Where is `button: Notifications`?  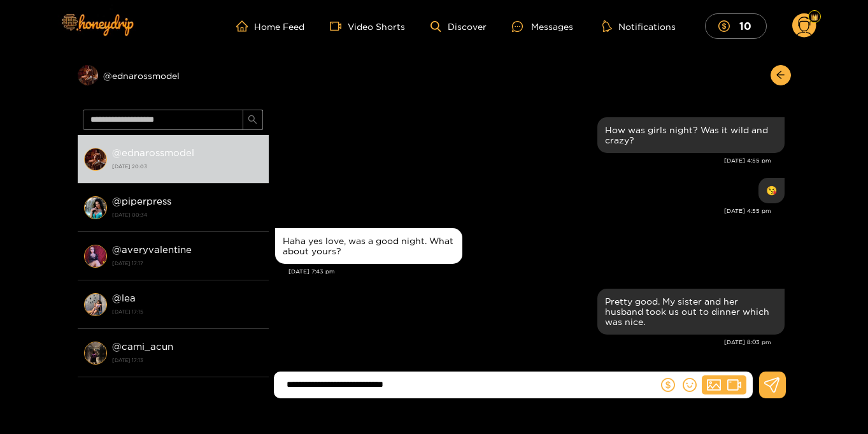 button: Notifications is located at coordinates (639, 26).